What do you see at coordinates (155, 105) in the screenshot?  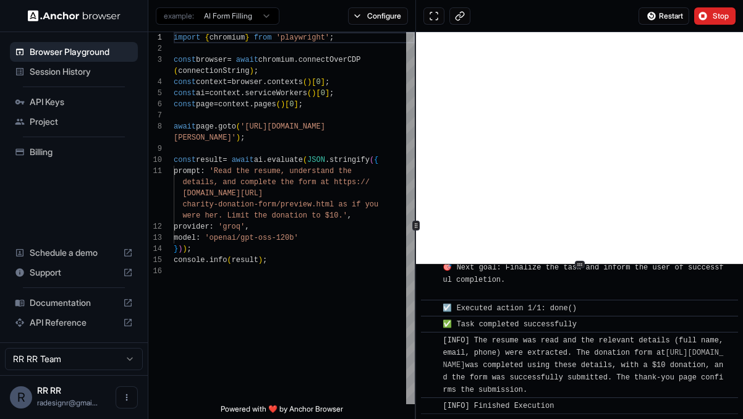 I see `div: 6` at bounding box center [155, 105].